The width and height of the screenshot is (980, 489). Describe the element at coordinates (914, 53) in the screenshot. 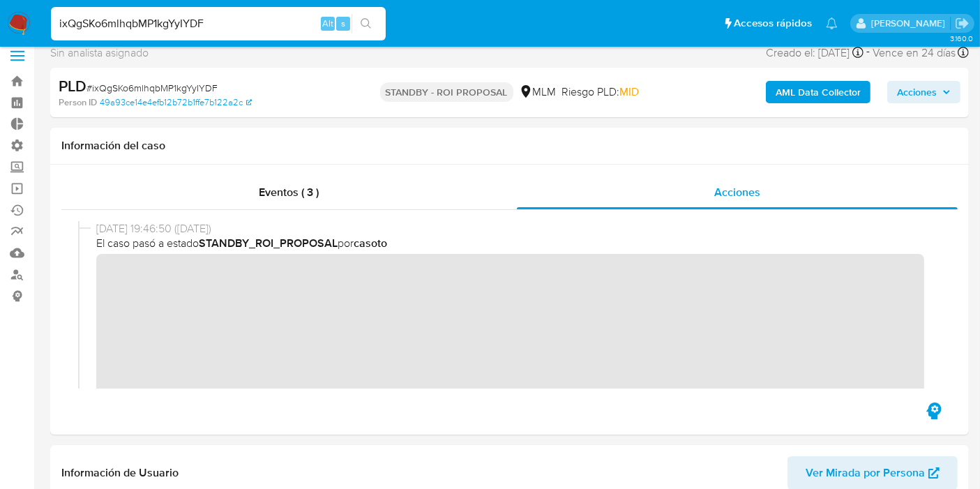

I see `span: Vence en 24 días` at that location.